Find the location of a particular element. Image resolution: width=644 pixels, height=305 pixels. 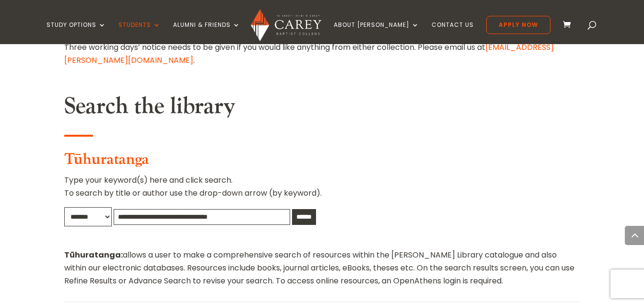

strong: Tūhuratanga: is located at coordinates (94, 255).